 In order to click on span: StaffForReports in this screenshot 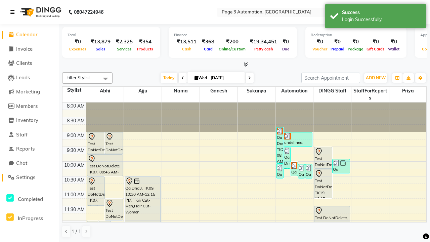, I will do `click(370, 94)`.